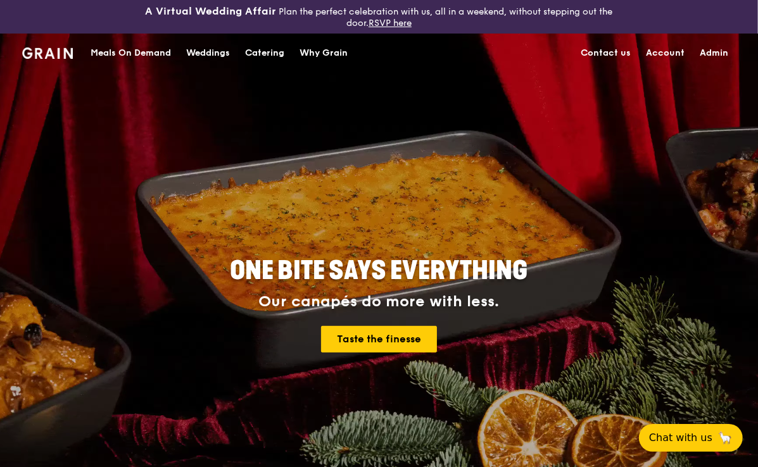 This screenshot has height=467, width=758. I want to click on div: Our canapés do more with less., so click(379, 302).